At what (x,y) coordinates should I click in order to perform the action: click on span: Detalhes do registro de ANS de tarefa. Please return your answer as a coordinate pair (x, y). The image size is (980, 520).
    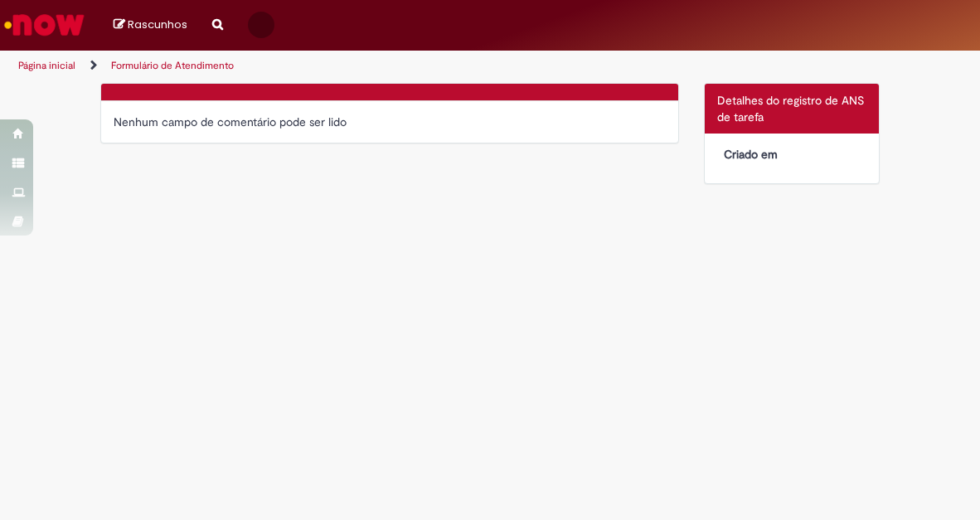
    Looking at the image, I should click on (790, 109).